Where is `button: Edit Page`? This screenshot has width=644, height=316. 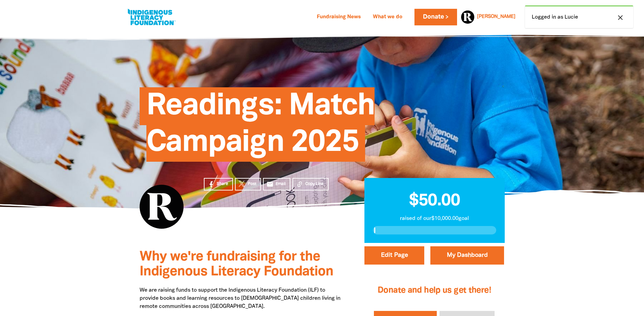
button: Edit Page is located at coordinates (394, 255).